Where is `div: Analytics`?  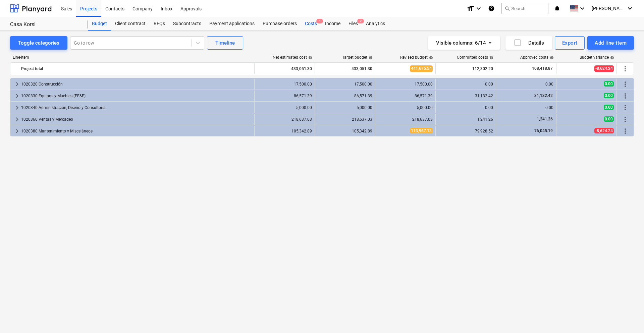 div: Analytics is located at coordinates (375, 24).